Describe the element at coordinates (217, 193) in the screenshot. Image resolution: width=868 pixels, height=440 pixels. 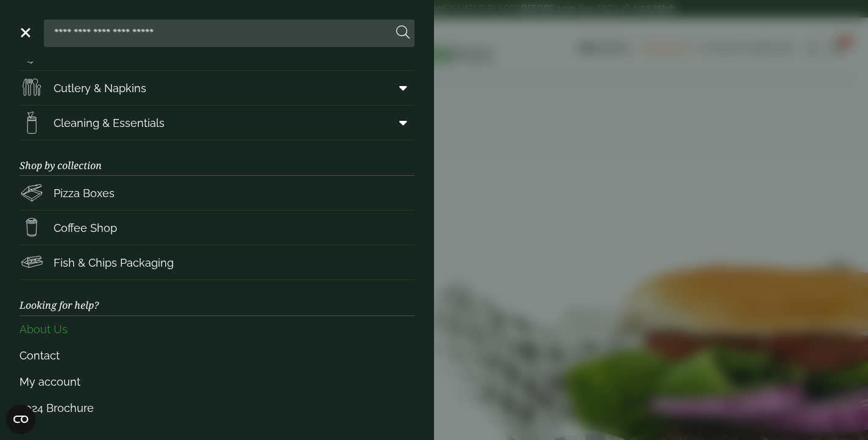
I see `a: Pizza Boxes` at that location.